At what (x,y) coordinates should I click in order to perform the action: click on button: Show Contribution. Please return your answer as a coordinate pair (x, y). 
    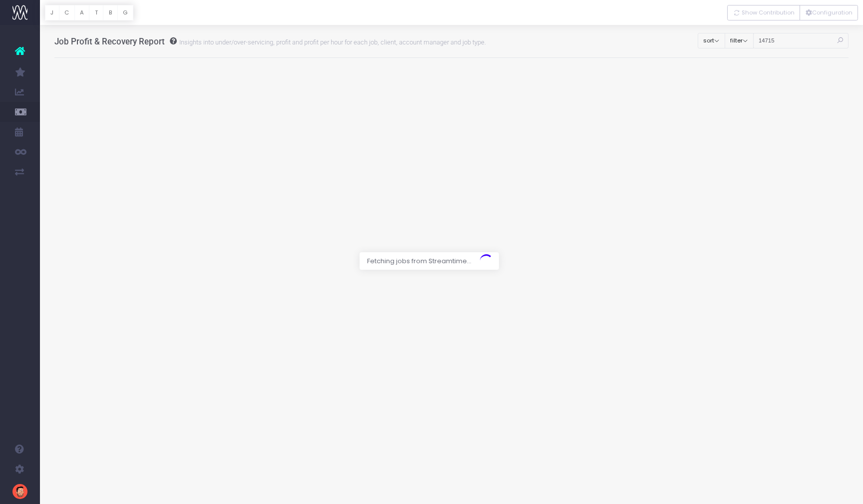
    Looking at the image, I should click on (764, 13).